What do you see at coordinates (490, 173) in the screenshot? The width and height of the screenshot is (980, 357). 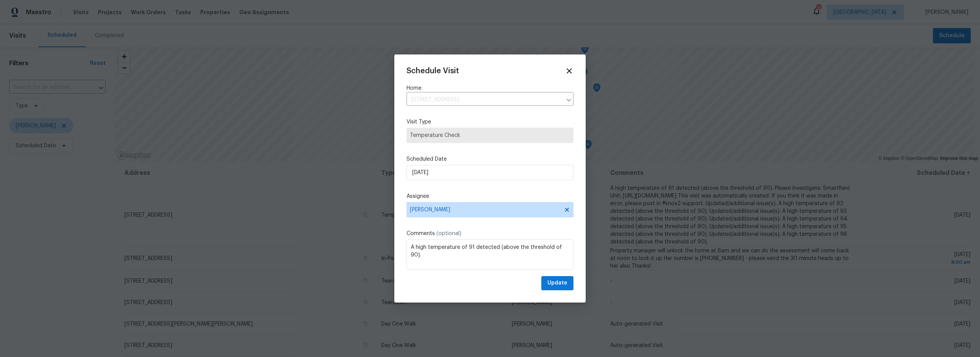 I see `input: M/D/YYYY` at bounding box center [490, 173].